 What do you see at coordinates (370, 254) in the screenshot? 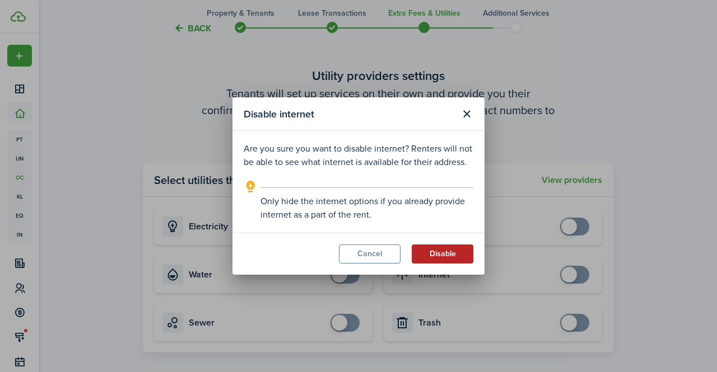
I see `button: Cancel` at bounding box center [370, 254].